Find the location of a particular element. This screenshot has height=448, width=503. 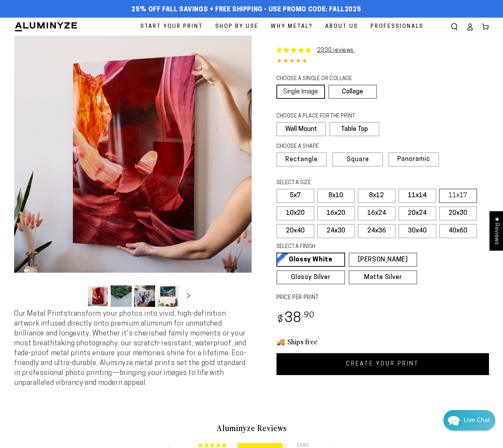

label: 11x14 is located at coordinates (417, 196).